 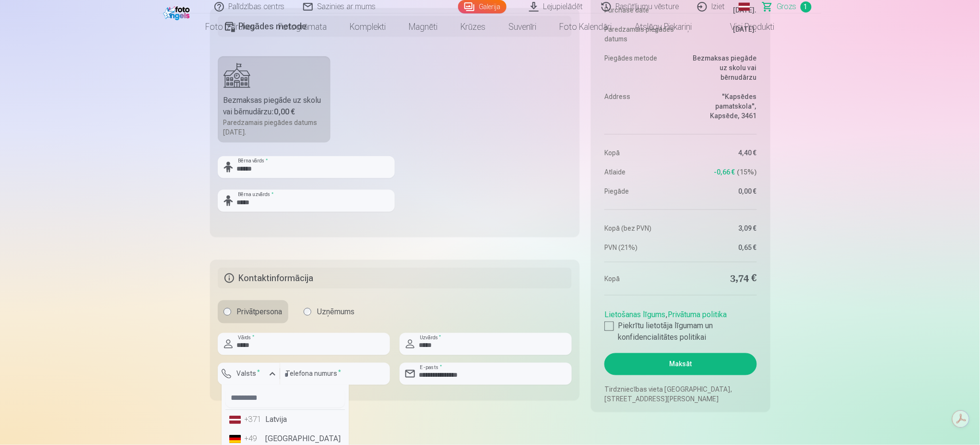 I want to click on a: Visi produkti, so click(x=745, y=27).